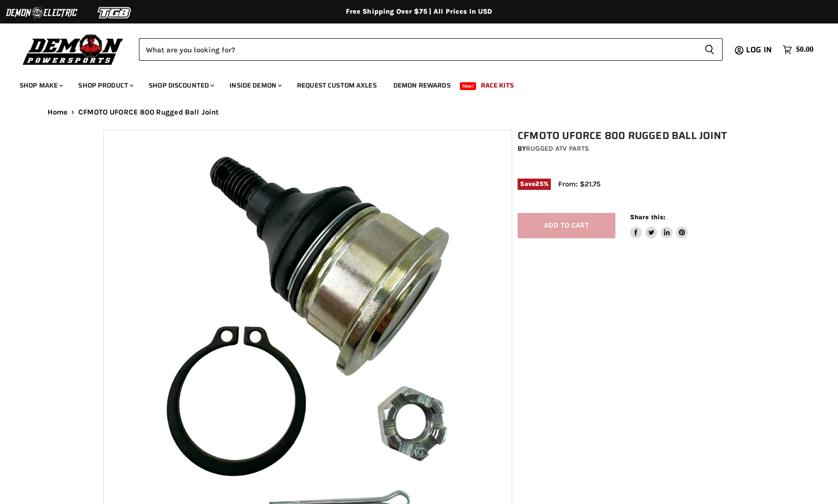  What do you see at coordinates (535, 184) in the screenshot?
I see `span: Save %` at bounding box center [535, 184].